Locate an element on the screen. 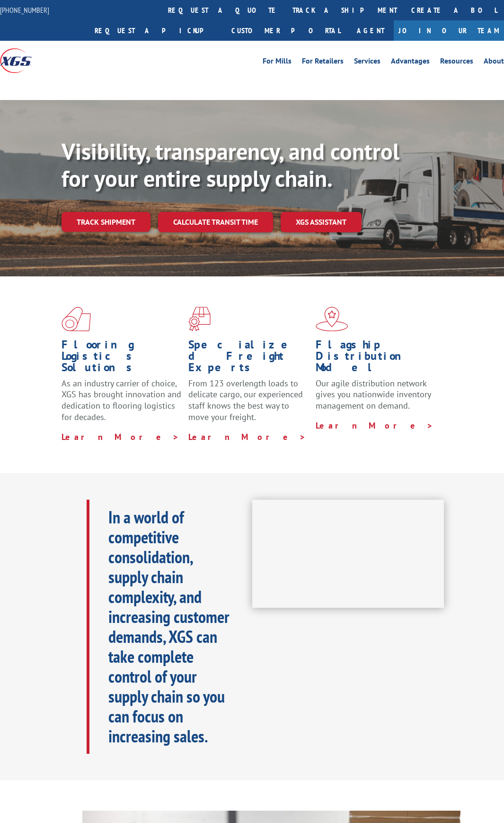  a: About is located at coordinates (494, 62).